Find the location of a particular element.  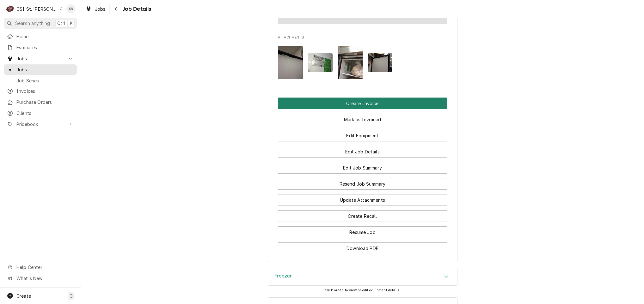

div: Accordion Header is located at coordinates (362, 277).